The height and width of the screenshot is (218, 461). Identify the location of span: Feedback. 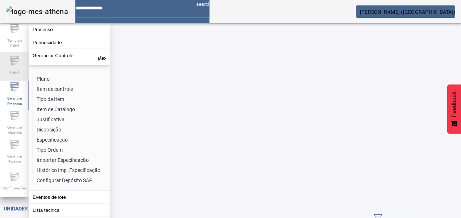
(454, 104).